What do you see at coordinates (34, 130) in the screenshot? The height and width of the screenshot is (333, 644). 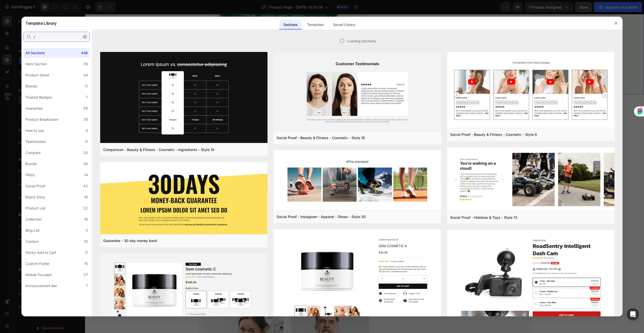 I see `div: How to use` at bounding box center [34, 130].